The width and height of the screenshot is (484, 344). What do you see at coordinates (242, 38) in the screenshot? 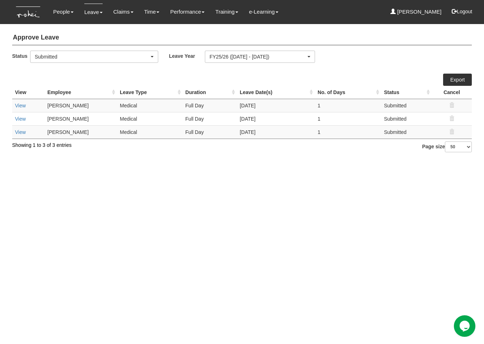
I see `h4: Approve Leave` at bounding box center [242, 38].